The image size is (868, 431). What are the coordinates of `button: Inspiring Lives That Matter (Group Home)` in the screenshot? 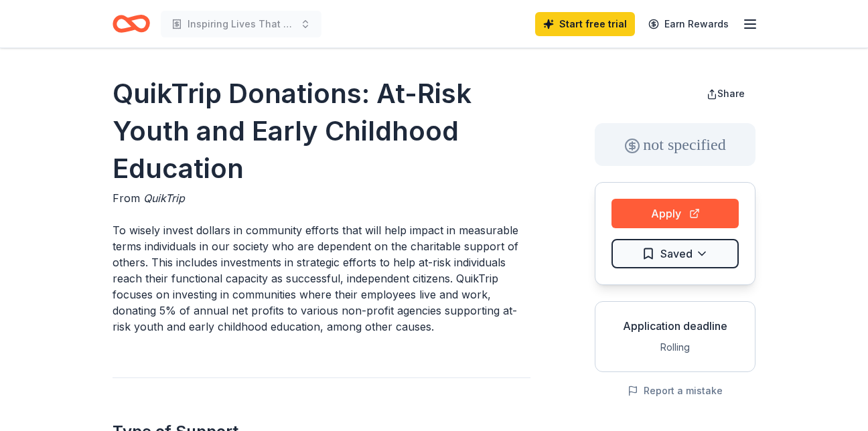 It's located at (241, 24).